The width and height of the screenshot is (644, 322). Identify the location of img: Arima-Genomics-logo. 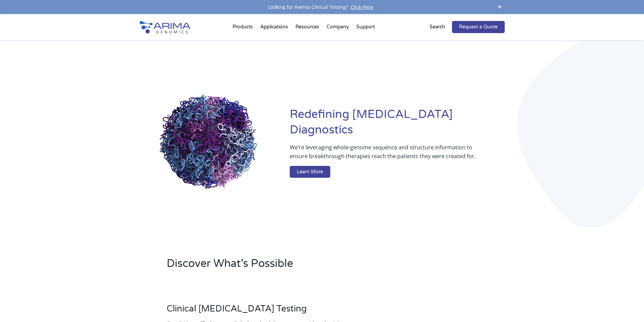
(165, 27).